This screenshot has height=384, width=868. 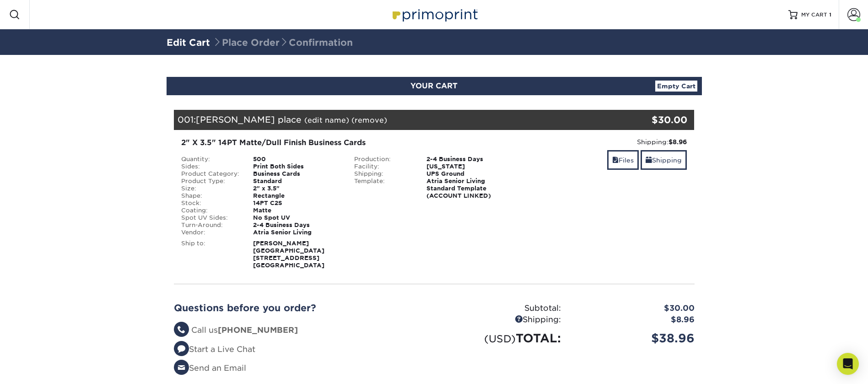 I want to click on div: $38.96, so click(x=635, y=338).